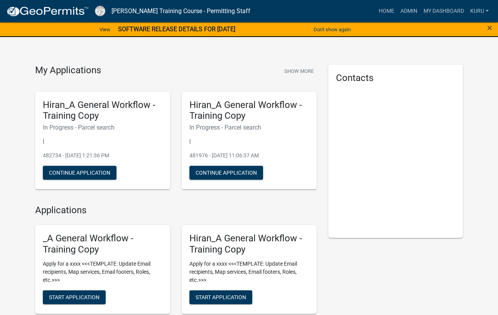  I want to click on button: Show More, so click(299, 71).